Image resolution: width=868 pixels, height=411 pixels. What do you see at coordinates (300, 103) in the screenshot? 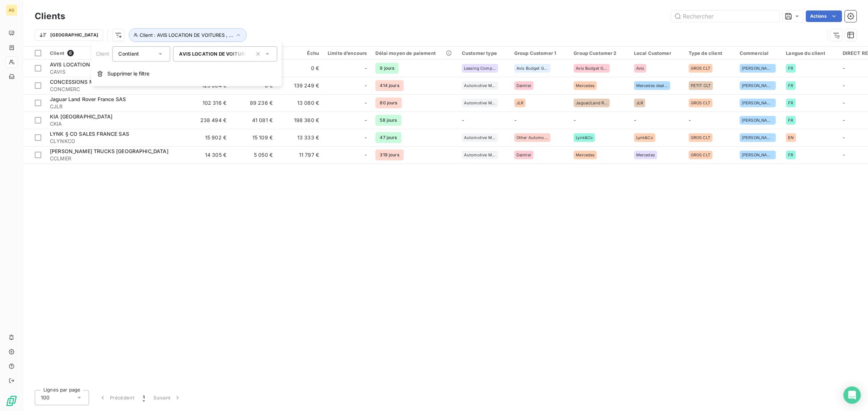
I see `td: 13 080 €` at bounding box center [300, 103].